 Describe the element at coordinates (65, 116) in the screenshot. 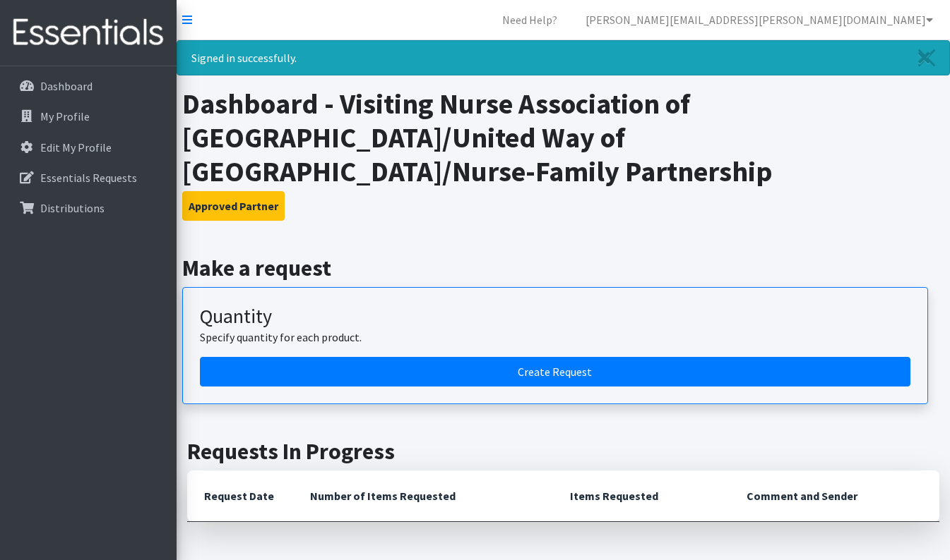

I see `p: My Profile` at that location.